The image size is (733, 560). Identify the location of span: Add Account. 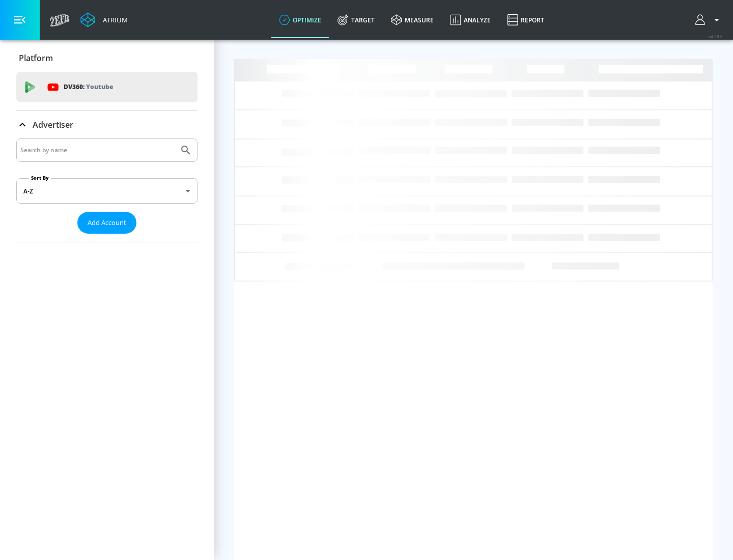
(107, 222).